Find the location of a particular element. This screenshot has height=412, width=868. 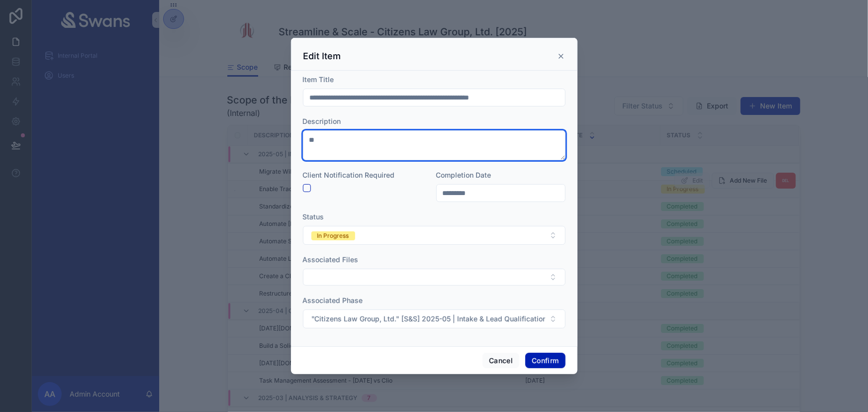

span: Description is located at coordinates (322, 121).